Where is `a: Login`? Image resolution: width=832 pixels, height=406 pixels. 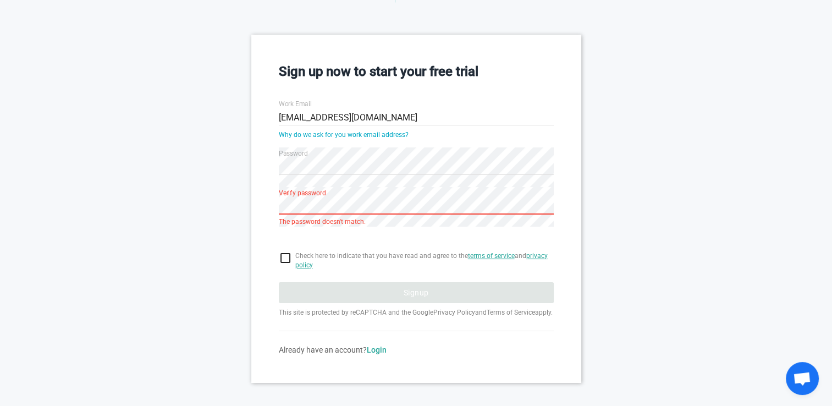 a: Login is located at coordinates (377, 350).